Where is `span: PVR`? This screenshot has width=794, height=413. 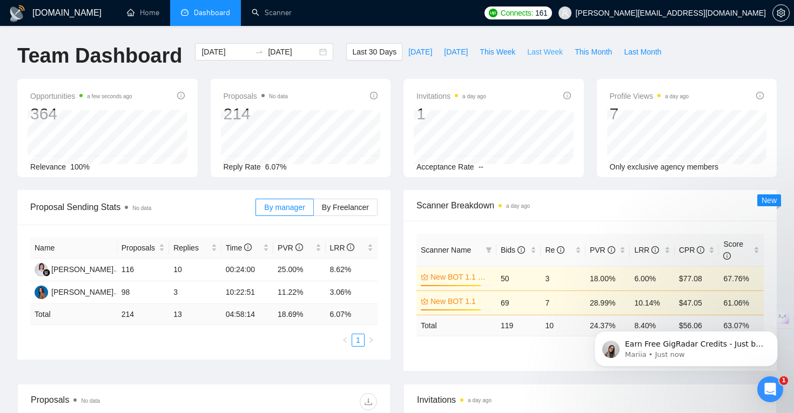 span: PVR is located at coordinates (603, 250).